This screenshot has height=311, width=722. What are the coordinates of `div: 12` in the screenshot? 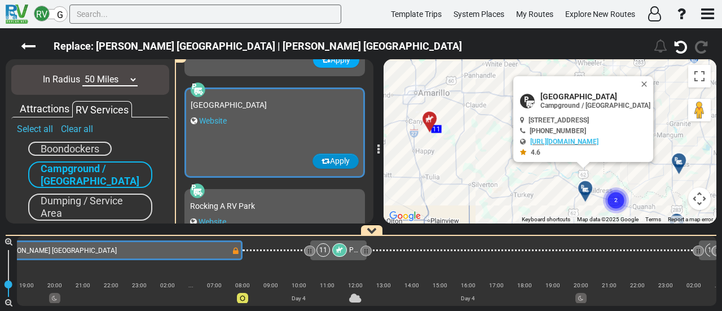 It's located at (711, 250).